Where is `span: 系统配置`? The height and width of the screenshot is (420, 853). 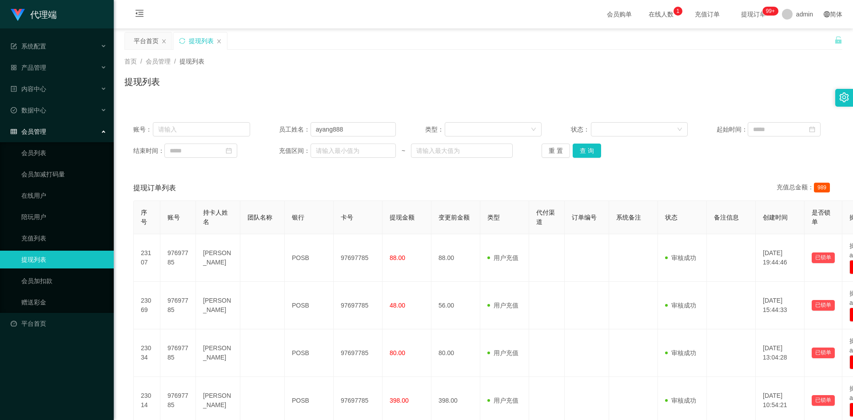 span: 系统配置 is located at coordinates (28, 46).